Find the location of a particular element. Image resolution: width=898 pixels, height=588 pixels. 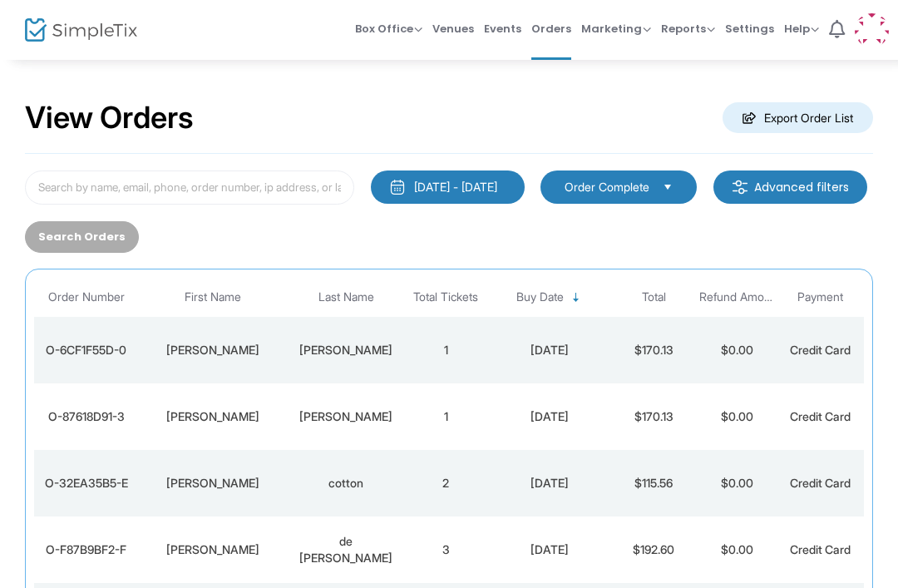

h2: View Orders is located at coordinates (109, 118).